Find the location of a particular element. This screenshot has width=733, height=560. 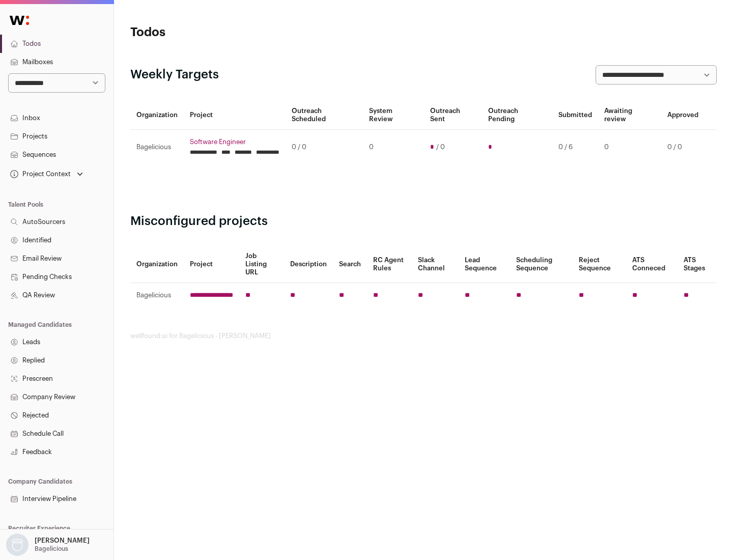

a: Software Engineer is located at coordinates (234, 142).